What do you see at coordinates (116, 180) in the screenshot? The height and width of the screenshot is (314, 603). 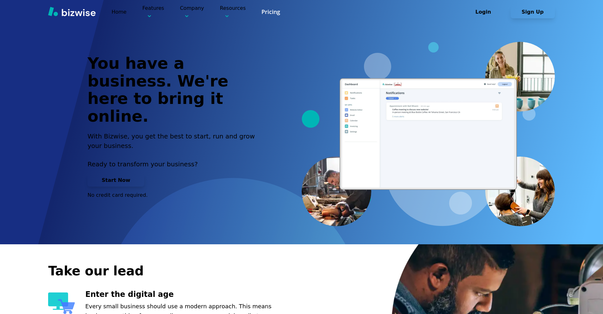 I see `a: Start Now` at bounding box center [116, 180].